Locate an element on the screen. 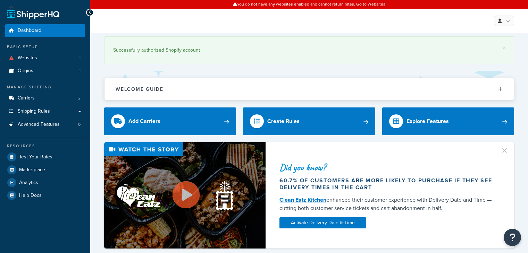 The image size is (528, 253). a: Carriers2 is located at coordinates (45, 98).